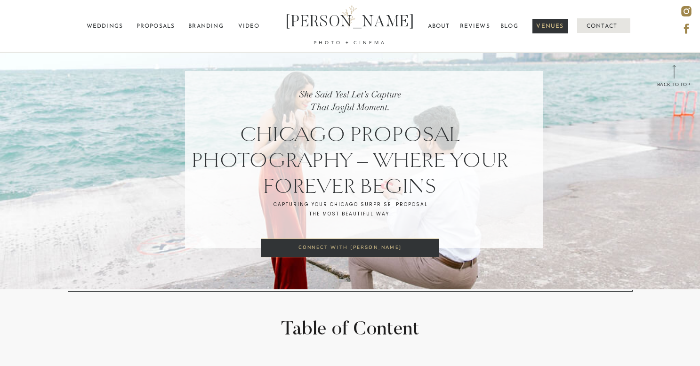  What do you see at coordinates (350, 102) in the screenshot?
I see `h3: She Said Yes! Let's Capture That Joyful Moment.` at bounding box center [350, 102].